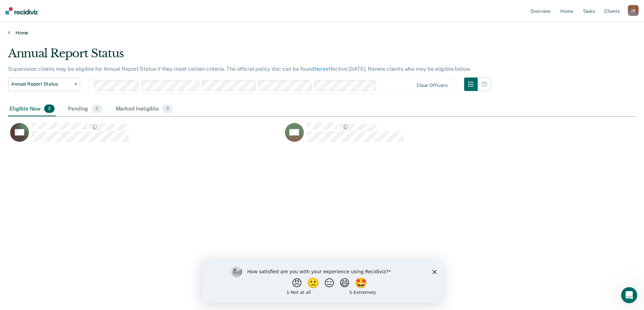  What do you see at coordinates (112, 23) in the screenshot?
I see `button: 2` at bounding box center [112, 23].